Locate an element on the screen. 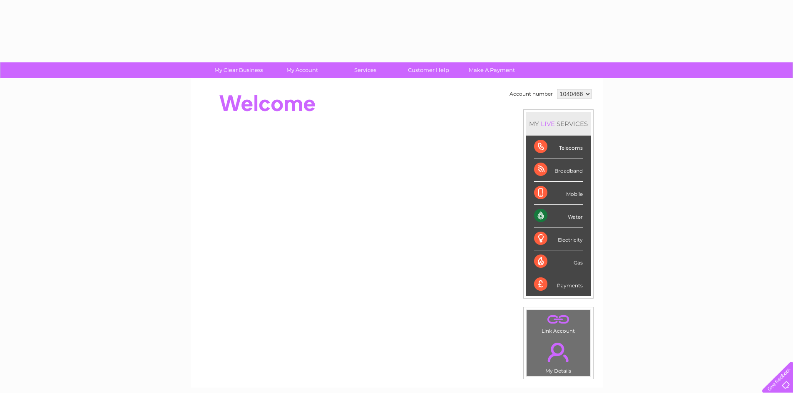 The height and width of the screenshot is (393, 793). div: Telecoms is located at coordinates (558, 147).